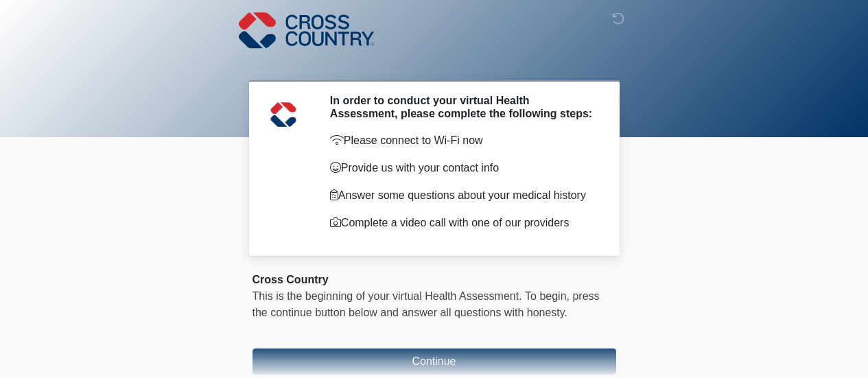 The image size is (868, 378). Describe the element at coordinates (462, 222) in the screenshot. I see `p: Complete a video call with one of our providers` at that location.